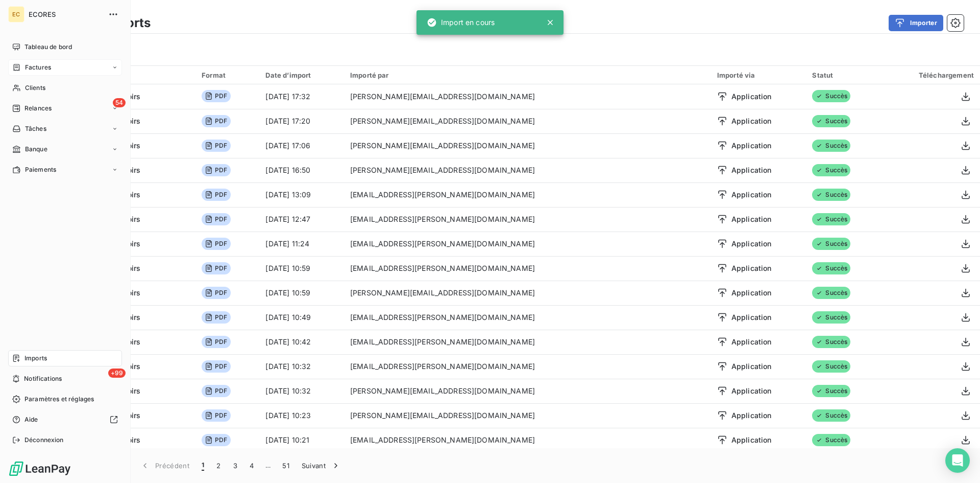  I want to click on button: Suivant, so click(322, 465).